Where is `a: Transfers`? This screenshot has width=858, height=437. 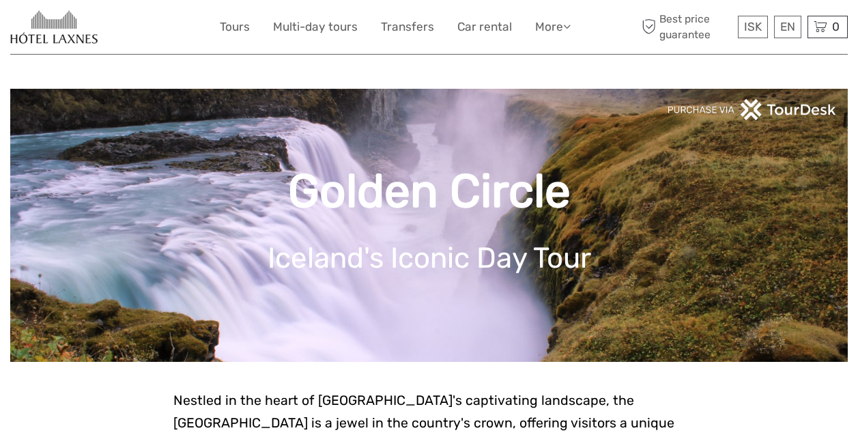
a: Transfers is located at coordinates (407, 27).